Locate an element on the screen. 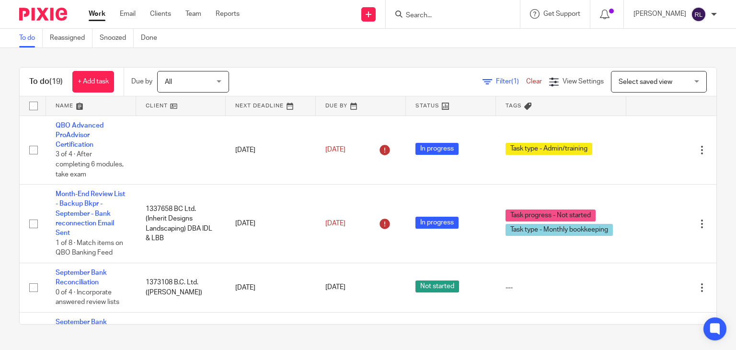 The width and height of the screenshot is (736, 350). td: 1337658 BC Ltd. (Inherit Designs Landscaping) DBA IDL & LBB is located at coordinates (181, 224).